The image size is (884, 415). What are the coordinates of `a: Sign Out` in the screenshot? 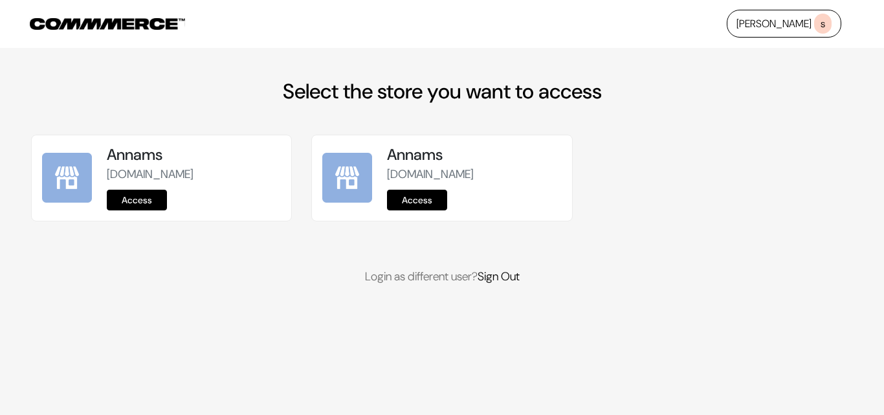 It's located at (498, 276).